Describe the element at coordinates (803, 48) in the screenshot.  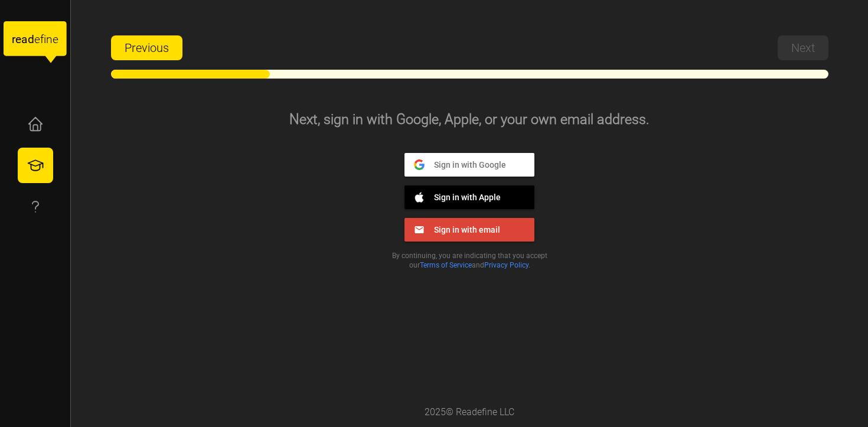
I see `span: Next` at that location.